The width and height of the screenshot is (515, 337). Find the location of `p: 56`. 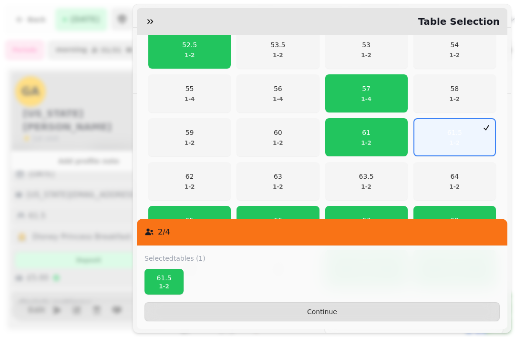

p: 56 is located at coordinates (278, 89).